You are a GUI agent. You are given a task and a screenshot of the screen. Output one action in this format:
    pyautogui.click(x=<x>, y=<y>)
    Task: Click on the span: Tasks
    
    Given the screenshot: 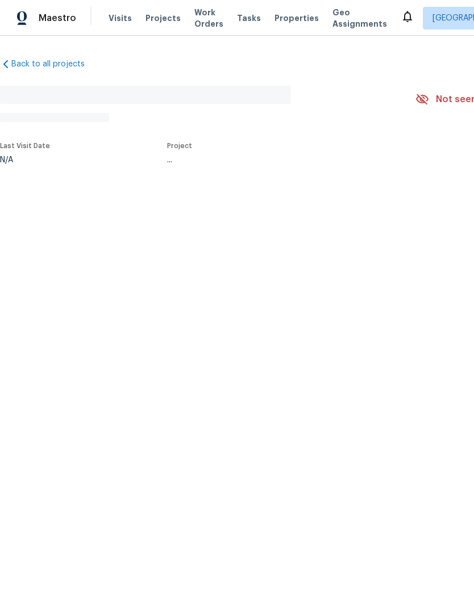 What is the action you would take?
    pyautogui.click(x=249, y=18)
    